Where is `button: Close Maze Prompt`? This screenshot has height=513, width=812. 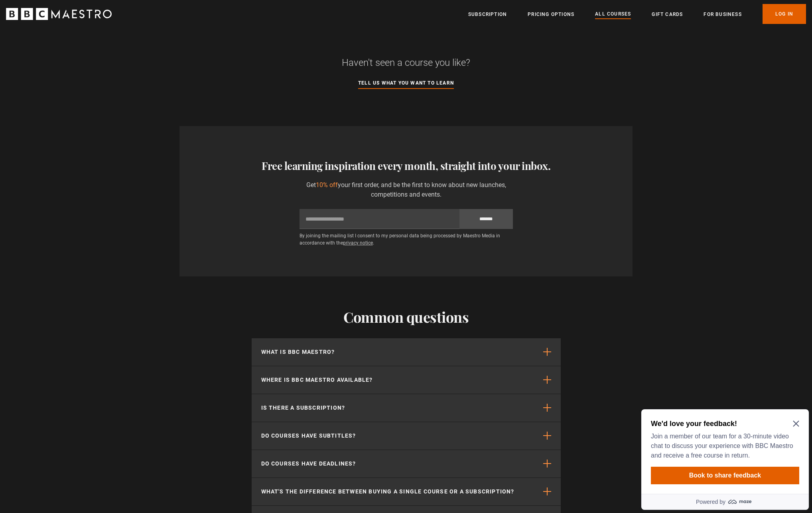 button: Close Maze Prompt is located at coordinates (158, 17).